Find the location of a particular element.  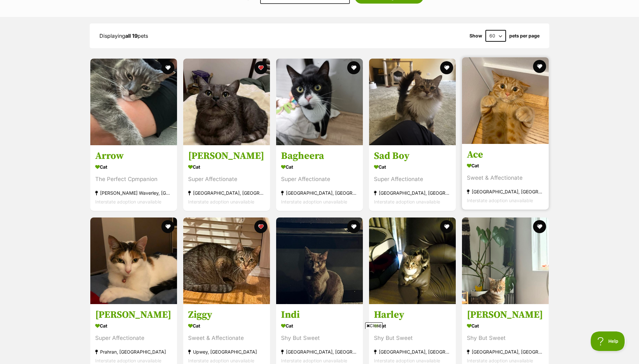

span: Show is located at coordinates (476, 36).